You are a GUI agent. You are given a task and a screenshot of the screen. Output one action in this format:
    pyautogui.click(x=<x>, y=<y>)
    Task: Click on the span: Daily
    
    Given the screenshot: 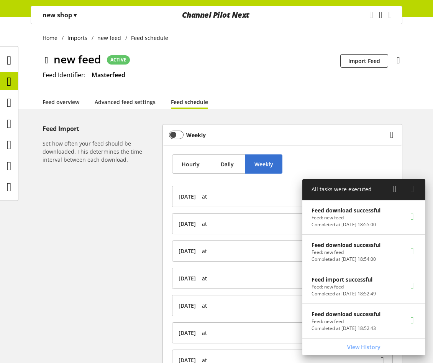 What is the action you would take?
    pyautogui.click(x=227, y=164)
    